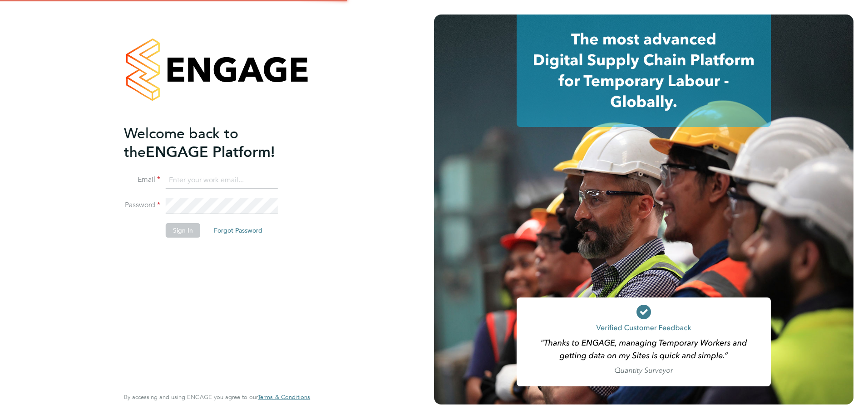  Describe the element at coordinates (238, 231) in the screenshot. I see `button: Forgot Password` at that location.